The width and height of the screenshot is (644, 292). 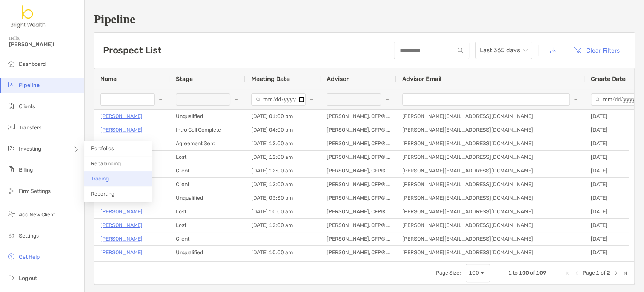 I want to click on img: logout icon, so click(x=11, y=277).